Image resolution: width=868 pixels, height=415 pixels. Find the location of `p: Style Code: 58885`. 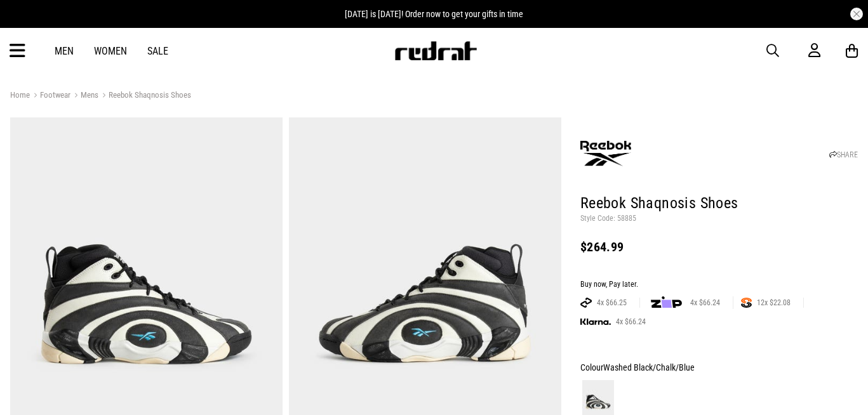

p: Style Code: 58885 is located at coordinates (719, 219).